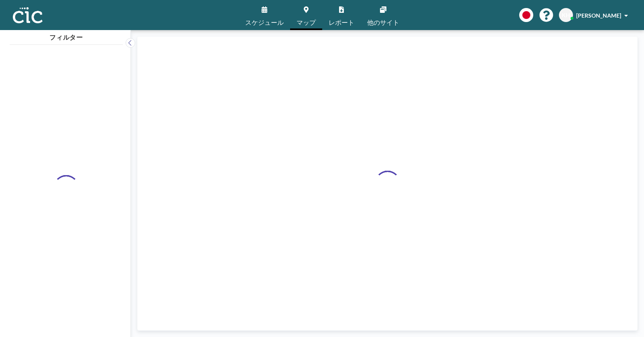 This screenshot has width=644, height=337. What do you see at coordinates (66, 36) in the screenshot?
I see `h4: フィルター` at bounding box center [66, 36].